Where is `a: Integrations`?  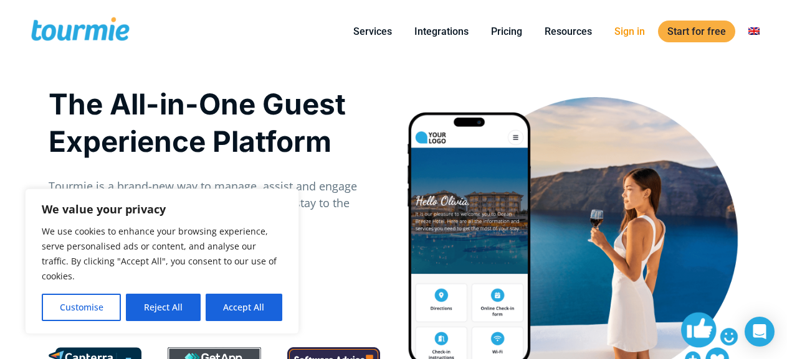 a: Integrations is located at coordinates (441, 31).